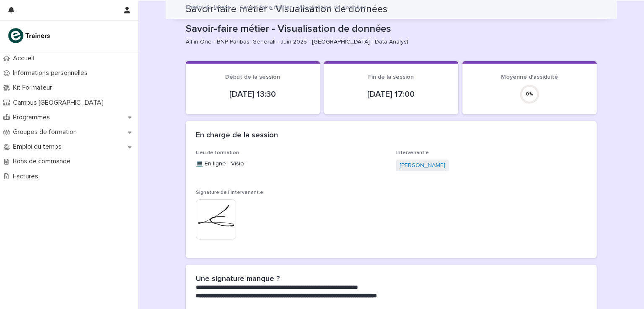 The height and width of the screenshot is (309, 644). Describe the element at coordinates (229, 193) in the screenshot. I see `span: Signature de l'intervenant.e` at that location.